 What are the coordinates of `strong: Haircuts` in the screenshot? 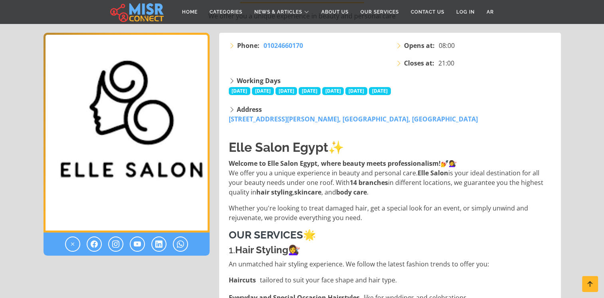 It's located at (242, 280).